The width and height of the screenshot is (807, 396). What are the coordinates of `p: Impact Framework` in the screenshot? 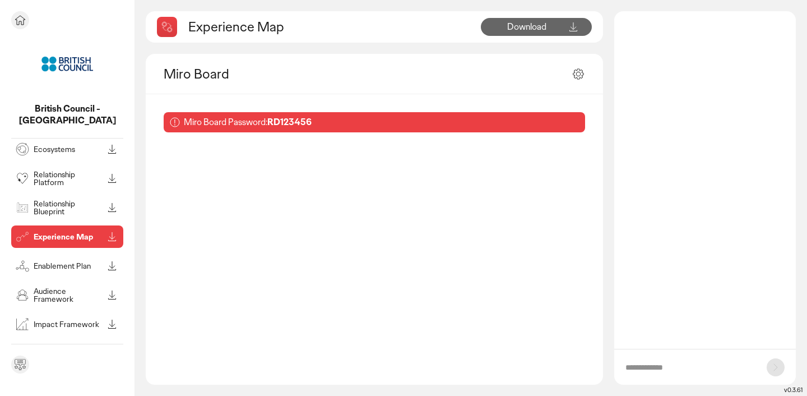 It's located at (68, 324).